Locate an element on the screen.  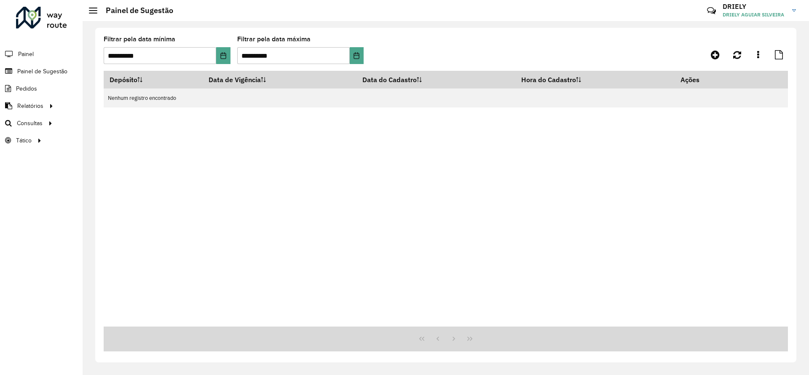
h2: Painel de Sugestão is located at coordinates (135, 11).